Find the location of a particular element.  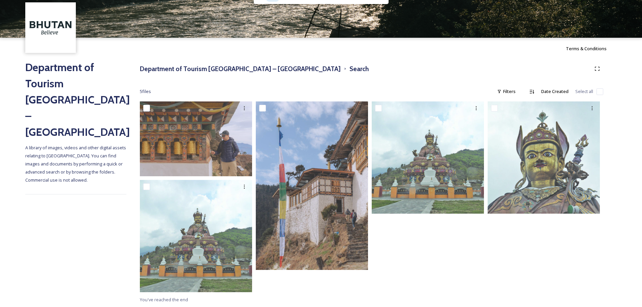

img: BT_Logo_BB_Lockup_CMYK_High%2520Res.jpg is located at coordinates (51, 28).